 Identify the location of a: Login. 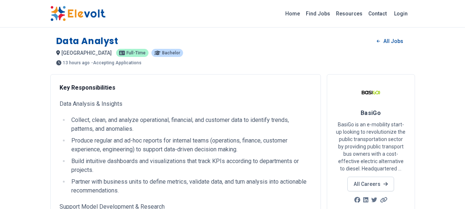
(401, 14).